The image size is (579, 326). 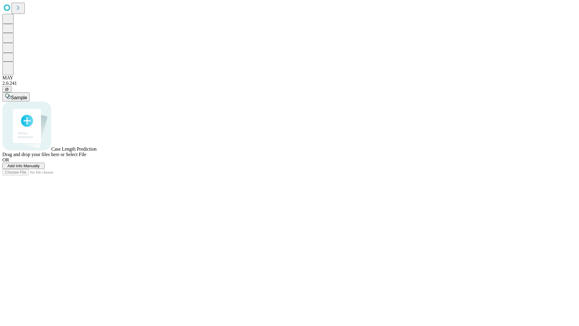 What do you see at coordinates (290, 83) in the screenshot?
I see `div: 2.0.241` at bounding box center [290, 83].